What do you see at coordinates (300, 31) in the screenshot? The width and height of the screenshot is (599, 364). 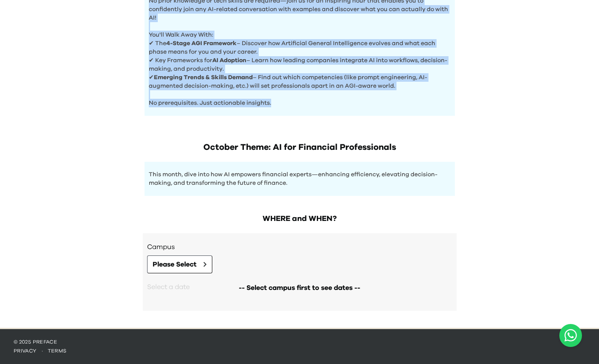 I see `p: You'll Walk Away With:` at bounding box center [300, 31].